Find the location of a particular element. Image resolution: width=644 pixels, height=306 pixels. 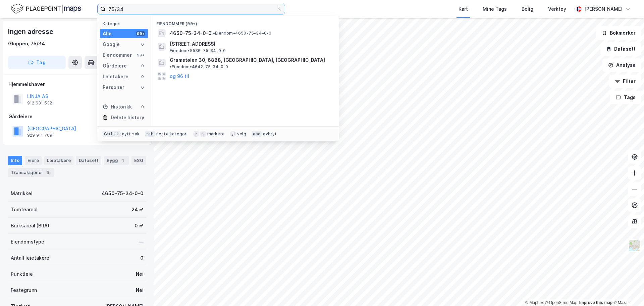

div: Transaksjoner is located at coordinates (31, 173).